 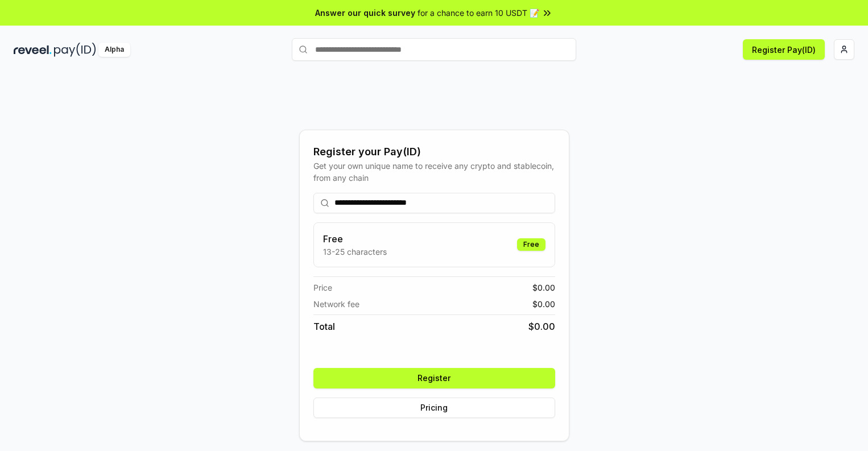 What do you see at coordinates (355, 251) in the screenshot?
I see `p: 13-25 characters` at bounding box center [355, 251].